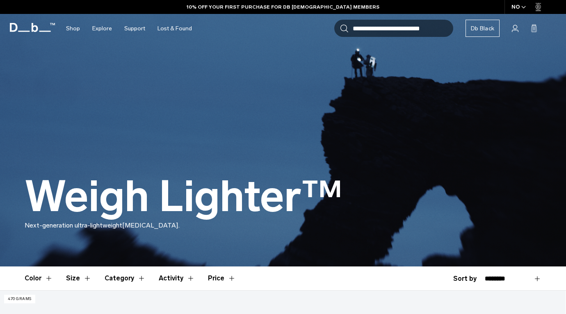  Describe the element at coordinates (135, 28) in the screenshot. I see `a: Support` at that location.